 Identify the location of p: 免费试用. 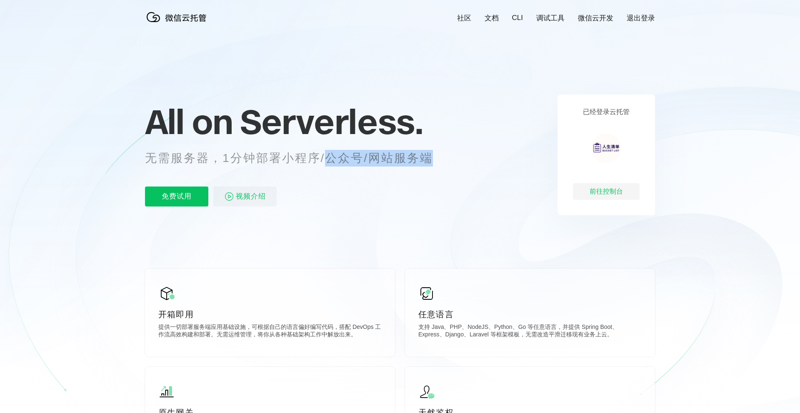
(177, 197).